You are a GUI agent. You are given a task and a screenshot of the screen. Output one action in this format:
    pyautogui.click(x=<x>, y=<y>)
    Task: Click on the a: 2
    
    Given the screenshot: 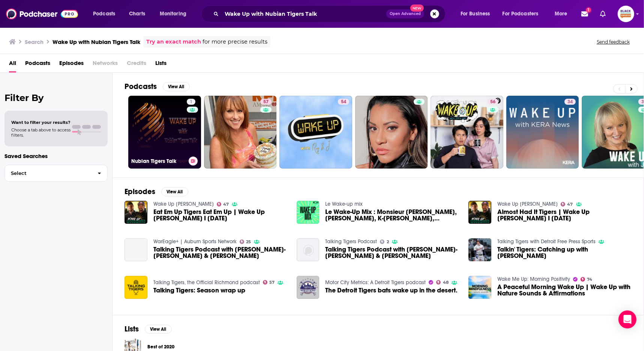 What is the action you would take?
    pyautogui.click(x=384, y=242)
    